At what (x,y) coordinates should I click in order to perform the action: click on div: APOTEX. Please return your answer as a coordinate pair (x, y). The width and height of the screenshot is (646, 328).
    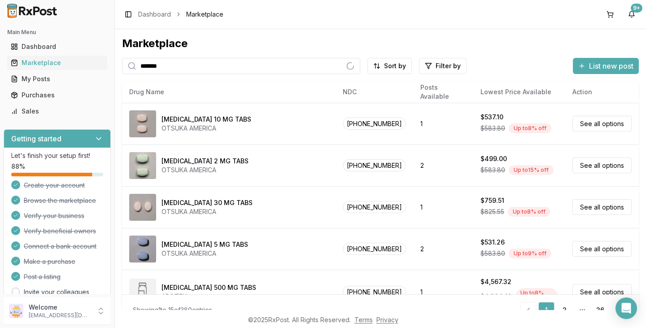
    Looking at the image, I should click on (209, 297).